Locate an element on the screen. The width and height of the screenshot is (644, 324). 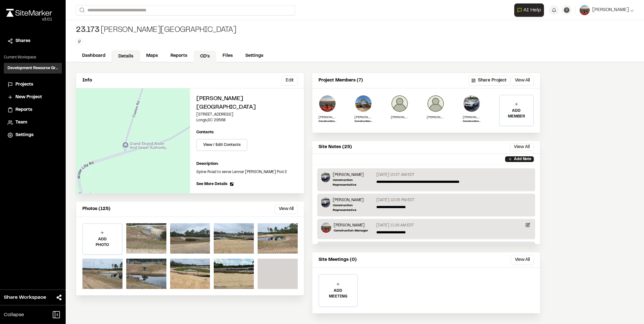
p: Site Notes (25) is located at coordinates (336, 147).